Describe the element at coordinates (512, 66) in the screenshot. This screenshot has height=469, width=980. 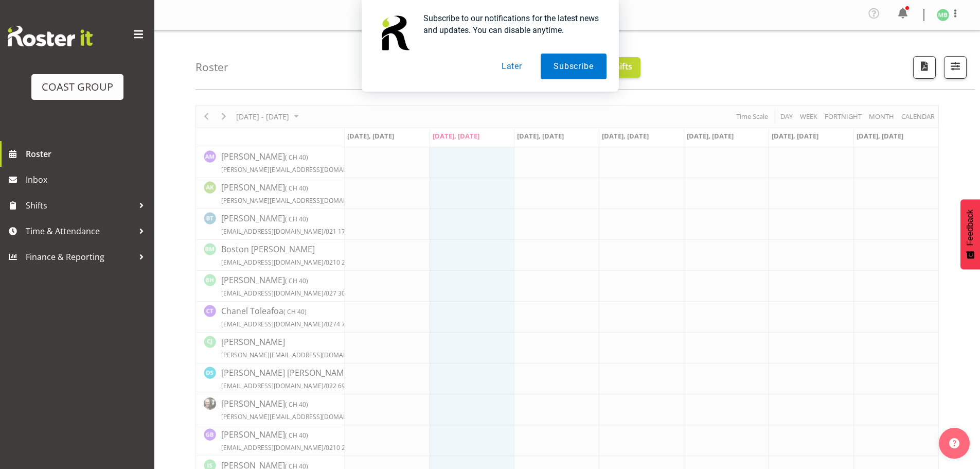
I see `button: Later` at that location.